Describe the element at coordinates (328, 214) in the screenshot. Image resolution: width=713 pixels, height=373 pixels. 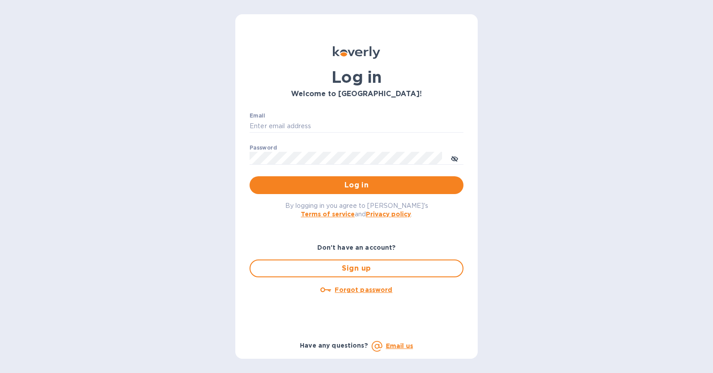
I see `a: Terms of service` at that location.